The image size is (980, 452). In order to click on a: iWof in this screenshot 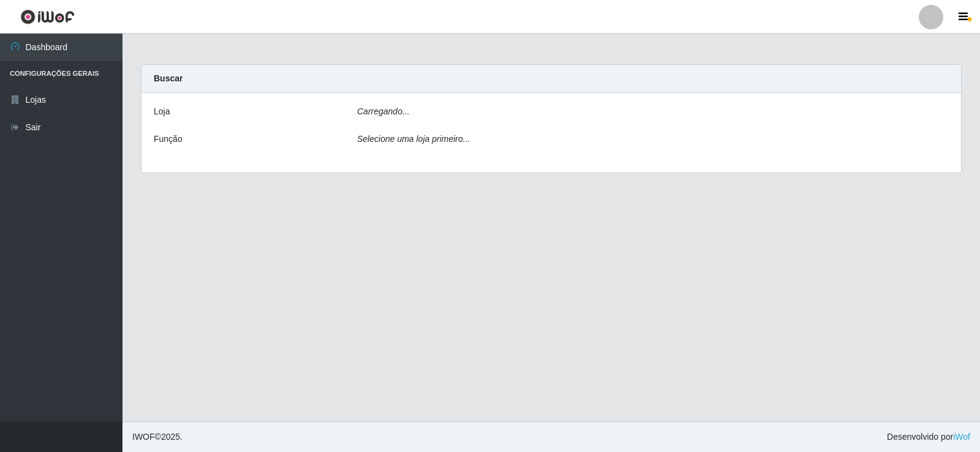, I will do `click(961, 437)`.